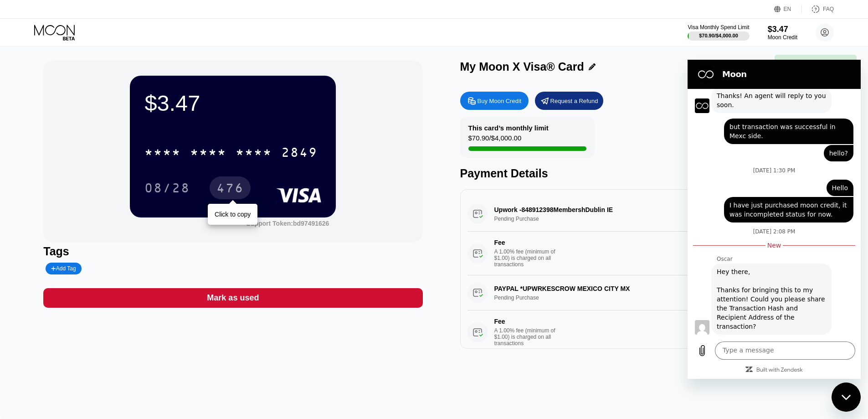  Describe the element at coordinates (233, 251) in the screenshot. I see `div: Tags` at that location.